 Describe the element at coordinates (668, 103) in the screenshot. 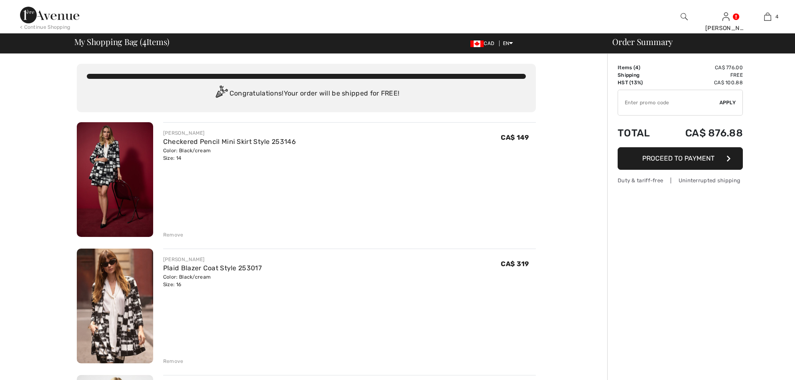

I see `input: Promo code` at that location.